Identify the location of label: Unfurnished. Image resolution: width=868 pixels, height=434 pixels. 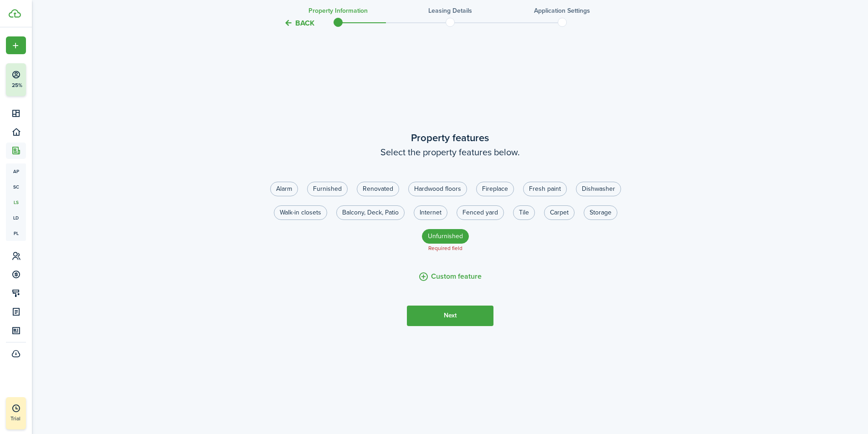
(445, 236).